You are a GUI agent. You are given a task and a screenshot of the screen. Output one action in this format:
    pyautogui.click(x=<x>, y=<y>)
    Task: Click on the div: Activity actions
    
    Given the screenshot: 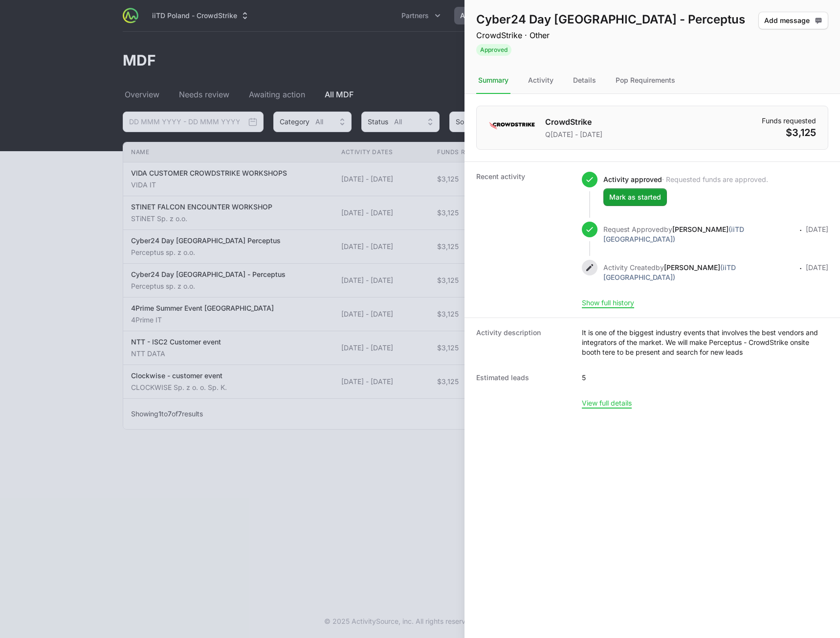 What is the action you would take?
    pyautogui.click(x=793, y=34)
    